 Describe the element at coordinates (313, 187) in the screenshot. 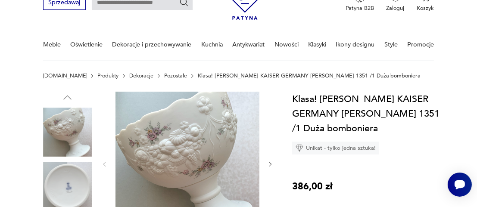

I see `p: 386,00 zł` at that location.